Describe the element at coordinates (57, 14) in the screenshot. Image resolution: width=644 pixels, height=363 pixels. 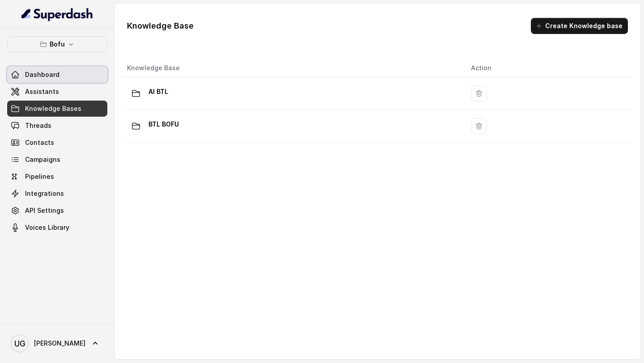
I see `img: light.svg` at that location.